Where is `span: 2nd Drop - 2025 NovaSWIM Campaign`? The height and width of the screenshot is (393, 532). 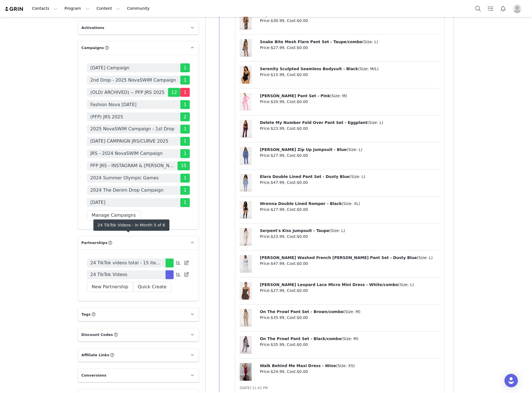 span: 2nd Drop - 2025 NovaSWIM Campaign is located at coordinates (134, 80).